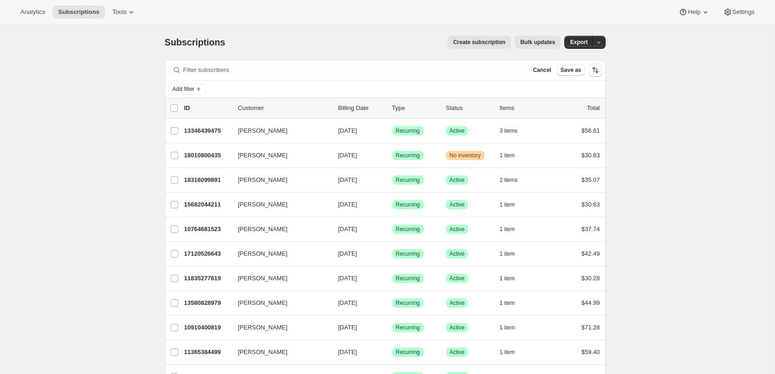 Image resolution: width=775 pixels, height=374 pixels. I want to click on div: Type, so click(415, 108).